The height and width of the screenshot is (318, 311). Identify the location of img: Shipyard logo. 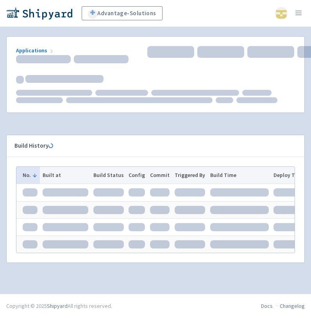
(39, 13).